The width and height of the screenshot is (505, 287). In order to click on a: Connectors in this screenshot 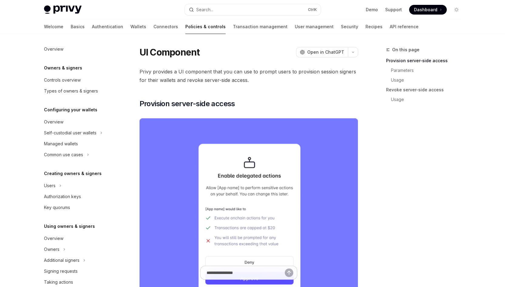, I will do `click(166, 27)`.